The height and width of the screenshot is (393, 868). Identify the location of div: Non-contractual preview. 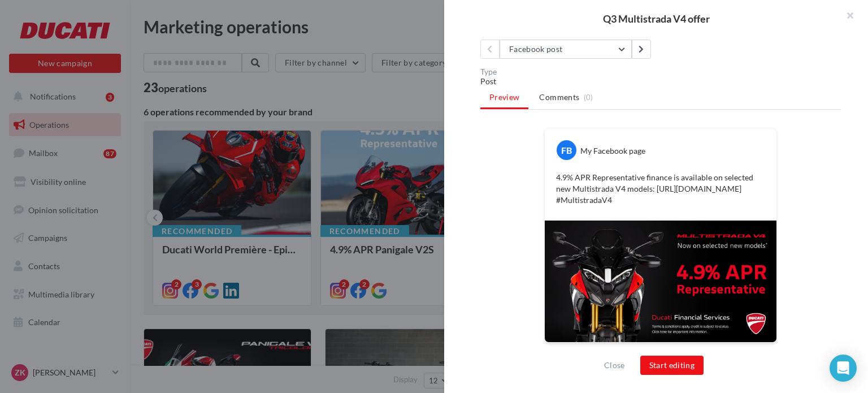
(661, 350).